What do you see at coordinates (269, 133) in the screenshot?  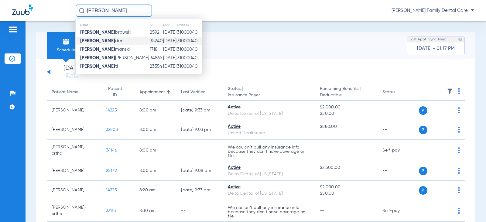 I see `div: United Healthcare` at bounding box center [269, 133].